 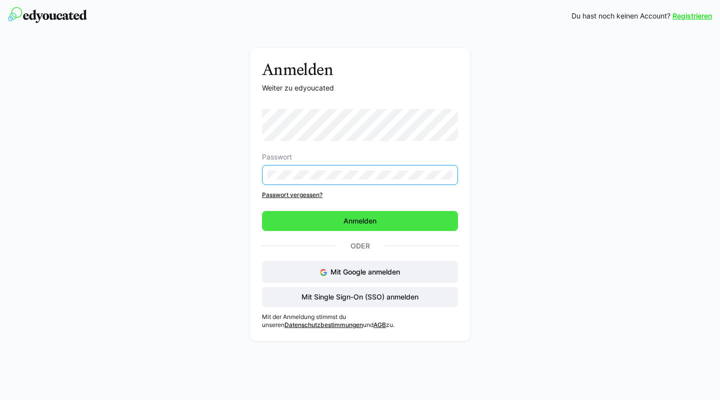 What do you see at coordinates (277, 157) in the screenshot?
I see `span: Passwort` at bounding box center [277, 157].